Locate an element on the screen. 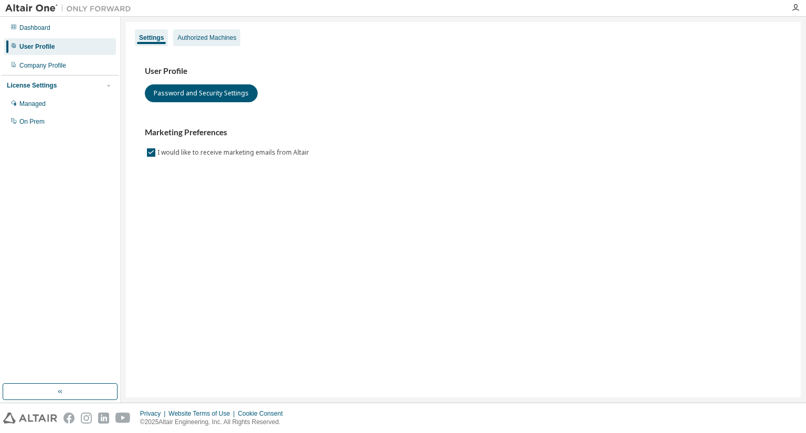 The image size is (806, 433). p: © 2025 Altair Engineering, Inc. All Rights Reserved. is located at coordinates (215, 422).